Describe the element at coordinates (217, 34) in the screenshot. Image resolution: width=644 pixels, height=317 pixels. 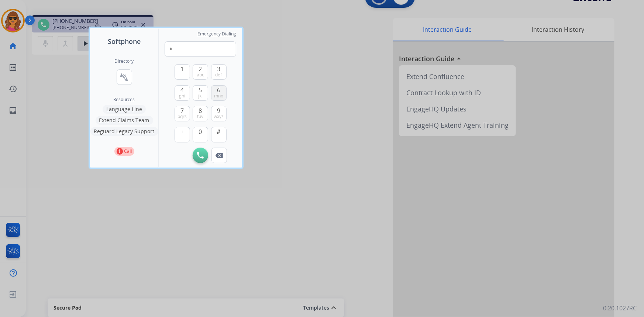
I see `span: Emergency Dialing` at that location.